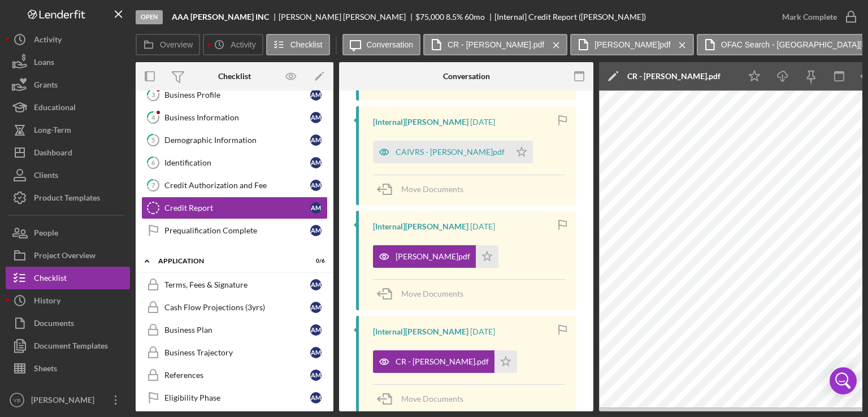 The image size is (868, 417). I want to click on a: Educational, so click(68, 107).